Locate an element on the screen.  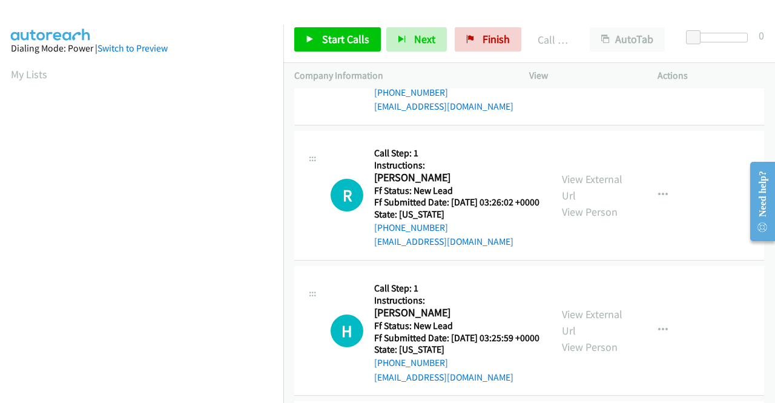
span: Start Calls is located at coordinates (346, 39).